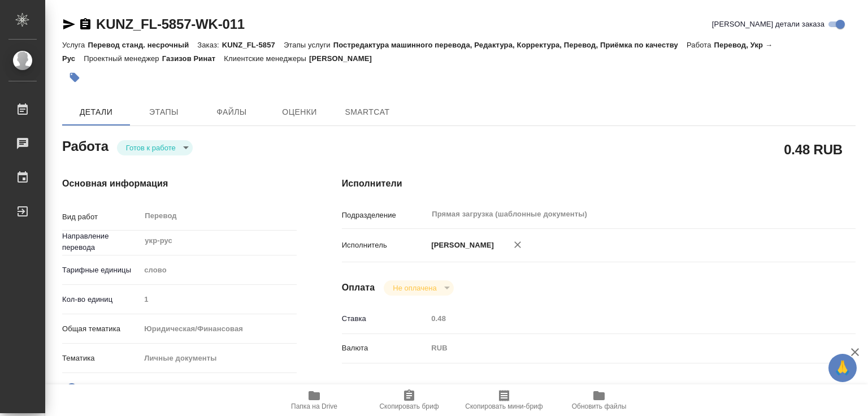 The height and width of the screenshot is (416, 868). I want to click on button: Обновить файлы, so click(599, 400).